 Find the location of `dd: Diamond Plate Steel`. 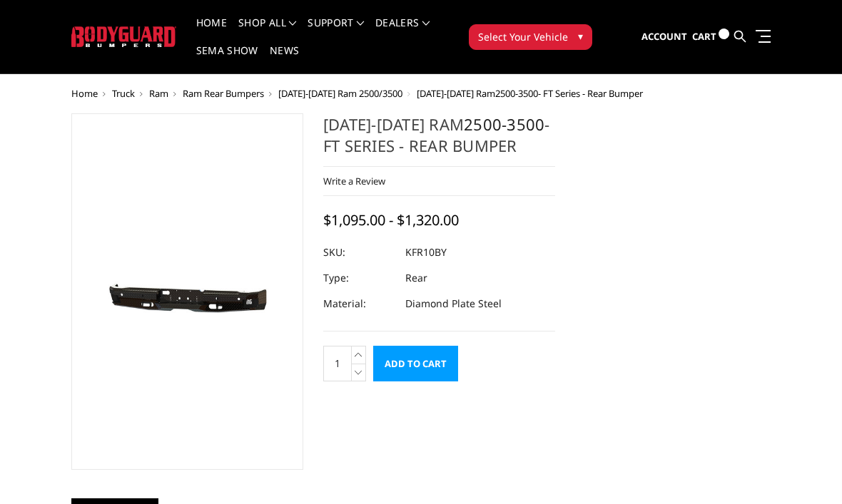

dd: Diamond Plate Steel is located at coordinates (453, 303).